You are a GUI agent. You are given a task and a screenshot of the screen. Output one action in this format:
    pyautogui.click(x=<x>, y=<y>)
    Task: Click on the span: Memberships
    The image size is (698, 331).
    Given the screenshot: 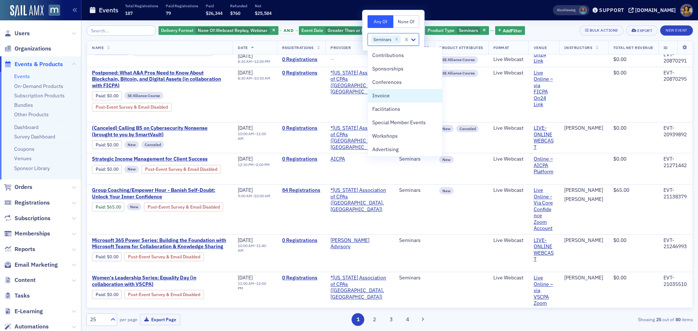 What is the action you would take?
    pyautogui.click(x=32, y=234)
    